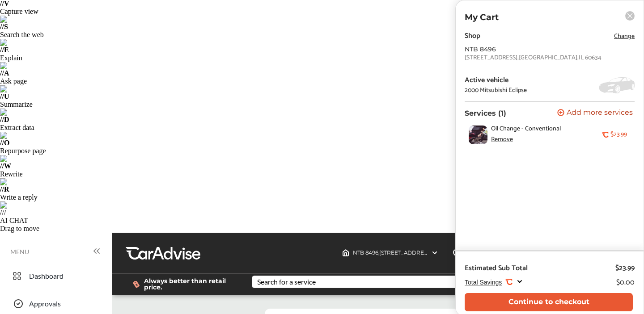 This screenshot has height=314, width=644. Describe the element at coordinates (46, 277) in the screenshot. I see `span: Dashboard` at that location.